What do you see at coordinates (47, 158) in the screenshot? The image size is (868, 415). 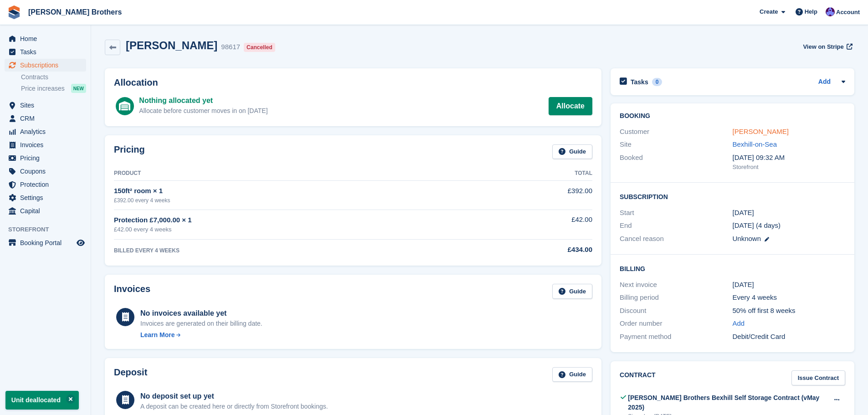 I see `span: Pricing` at bounding box center [47, 158].